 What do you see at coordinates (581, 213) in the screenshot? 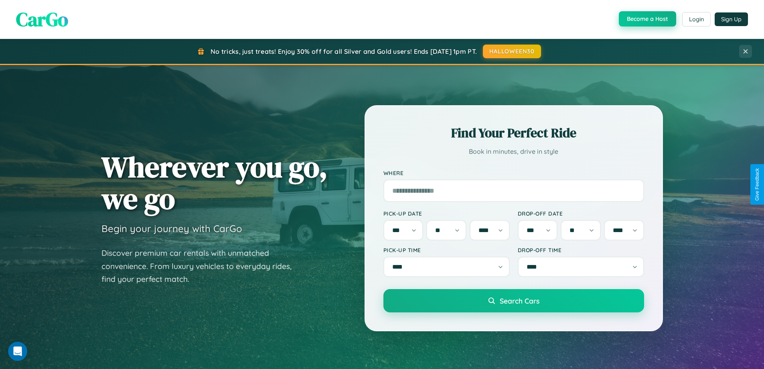
I see `label: Drop-off Date` at bounding box center [581, 213].